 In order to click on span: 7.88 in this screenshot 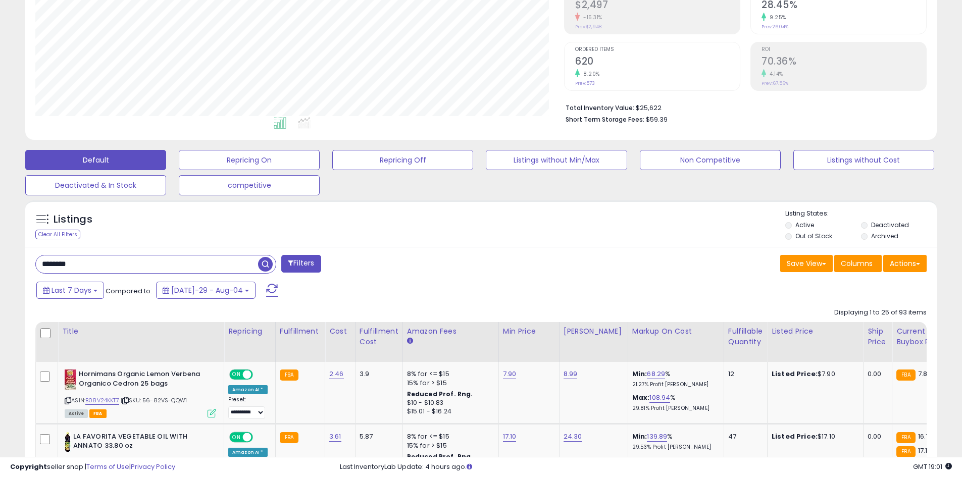, I will do `click(925, 374)`.